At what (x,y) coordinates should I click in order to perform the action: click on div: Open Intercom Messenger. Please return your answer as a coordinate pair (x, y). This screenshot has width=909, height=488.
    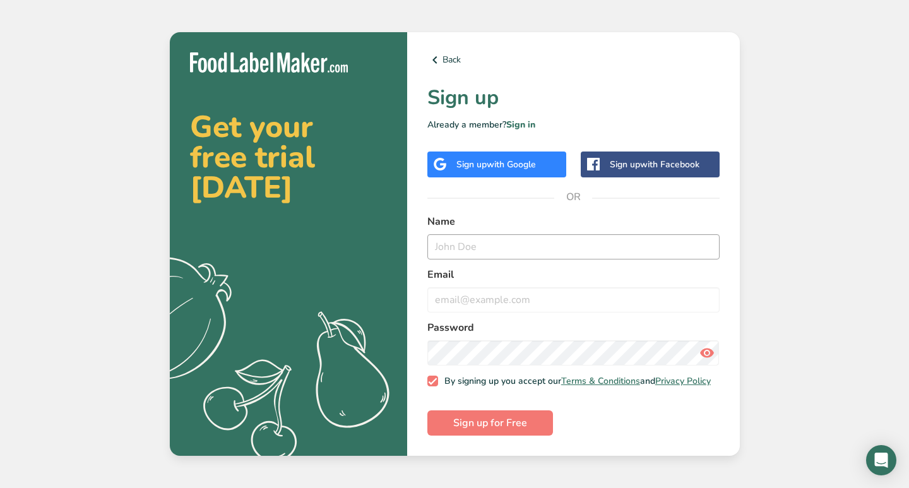
    Looking at the image, I should click on (881, 460).